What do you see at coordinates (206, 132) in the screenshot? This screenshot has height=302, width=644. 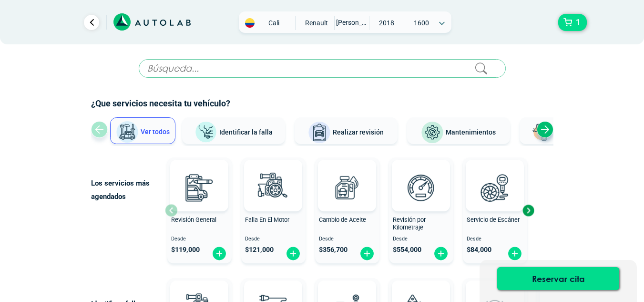 I see `img: Identificar la falla` at bounding box center [206, 132].